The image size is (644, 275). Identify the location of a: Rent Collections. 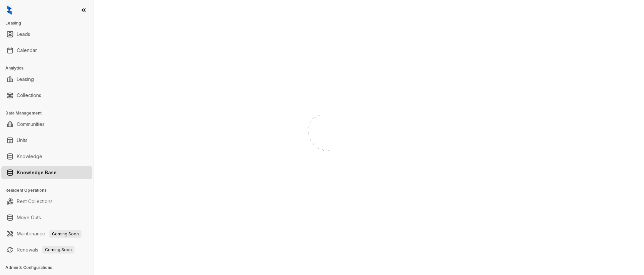
(34, 201).